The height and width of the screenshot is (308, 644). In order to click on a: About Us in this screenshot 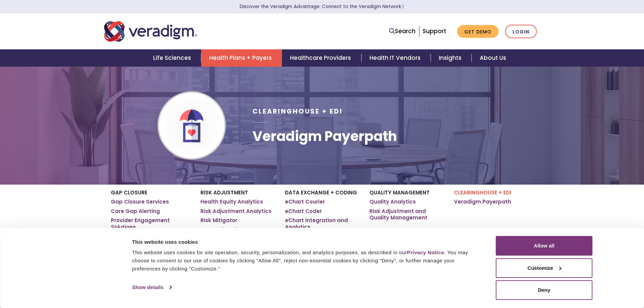, I will do `click(493, 58)`.